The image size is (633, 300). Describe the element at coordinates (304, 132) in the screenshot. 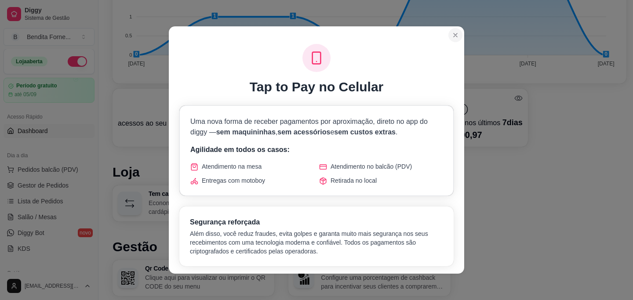

I see `span: sem acessórios` at that location.